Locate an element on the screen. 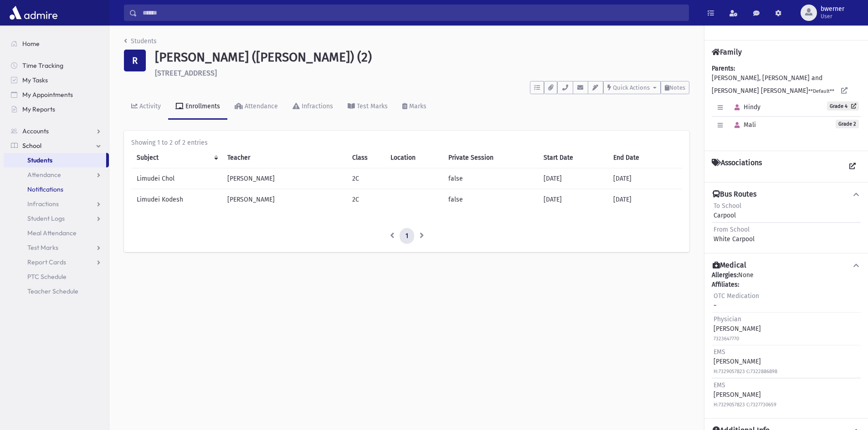 The height and width of the screenshot is (430, 868). a: Enrollments is located at coordinates (198, 107).